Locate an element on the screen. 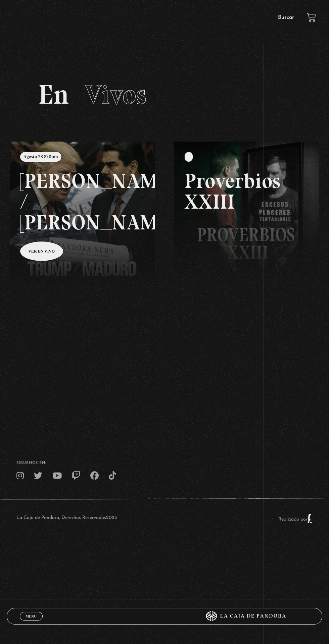 The height and width of the screenshot is (644, 329). span: Vivos is located at coordinates (116, 95).